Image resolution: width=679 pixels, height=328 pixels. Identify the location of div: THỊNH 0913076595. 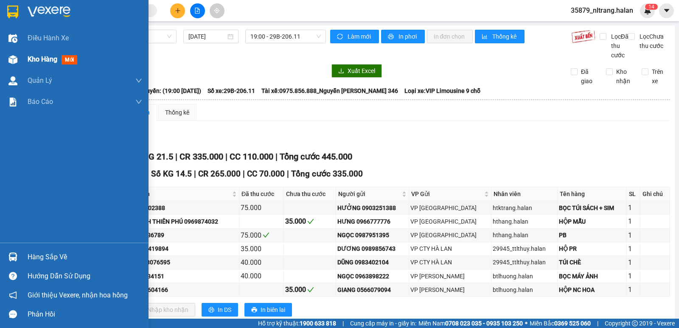
(177, 262).